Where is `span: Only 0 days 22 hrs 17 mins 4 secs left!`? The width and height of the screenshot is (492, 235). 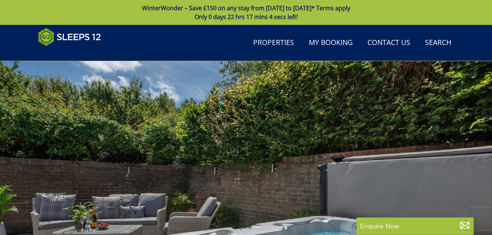
span: Only 0 days 22 hrs 17 mins 4 secs left! is located at coordinates (246, 17).